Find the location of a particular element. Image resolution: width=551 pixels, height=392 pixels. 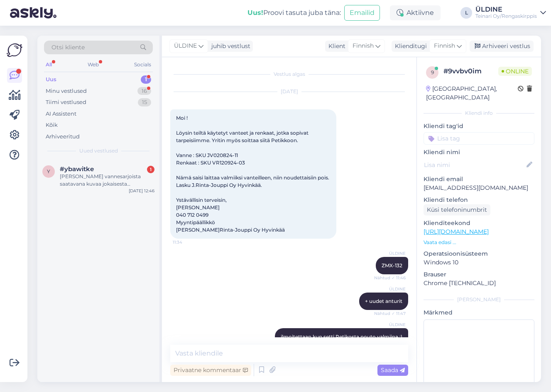

div: Web is located at coordinates (93, 65).